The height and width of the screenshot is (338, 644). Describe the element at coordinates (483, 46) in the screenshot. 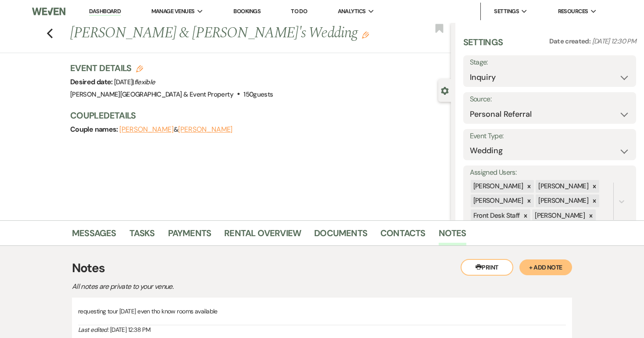

I see `h3: Settings` at that location.